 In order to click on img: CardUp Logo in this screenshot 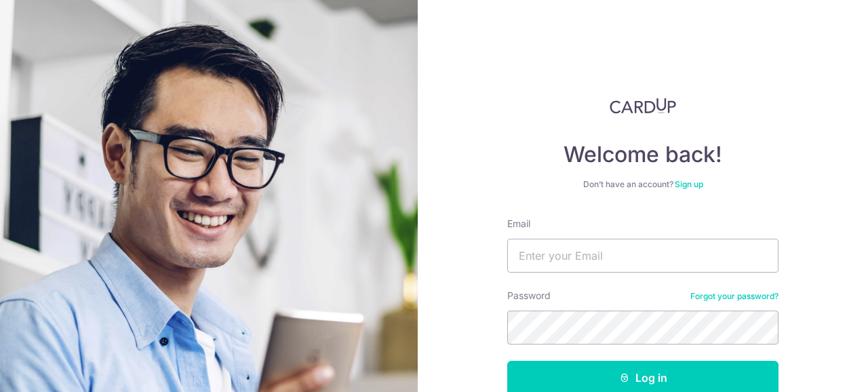, I will do `click(643, 106)`.